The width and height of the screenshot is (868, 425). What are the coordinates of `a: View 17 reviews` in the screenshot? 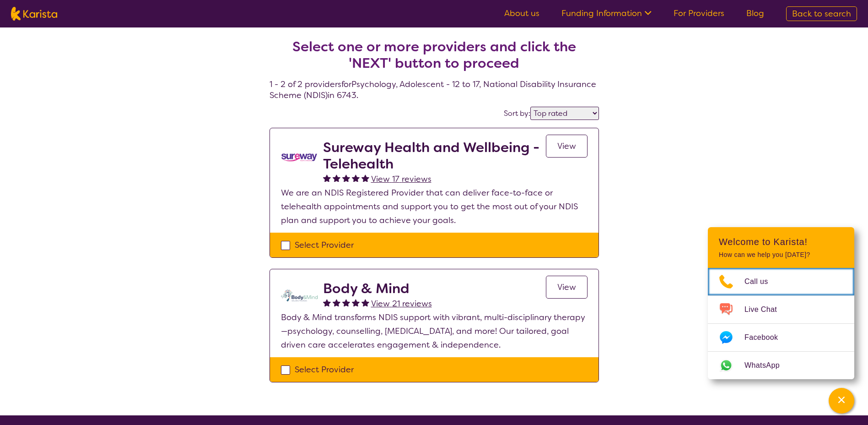 It's located at (402, 179).